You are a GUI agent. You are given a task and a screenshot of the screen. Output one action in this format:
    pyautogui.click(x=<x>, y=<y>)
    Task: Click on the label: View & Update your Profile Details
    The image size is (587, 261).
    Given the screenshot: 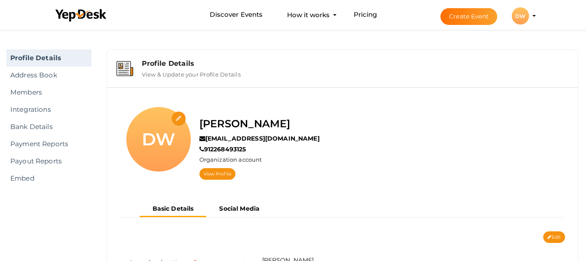 What is the action you would take?
    pyautogui.click(x=191, y=73)
    